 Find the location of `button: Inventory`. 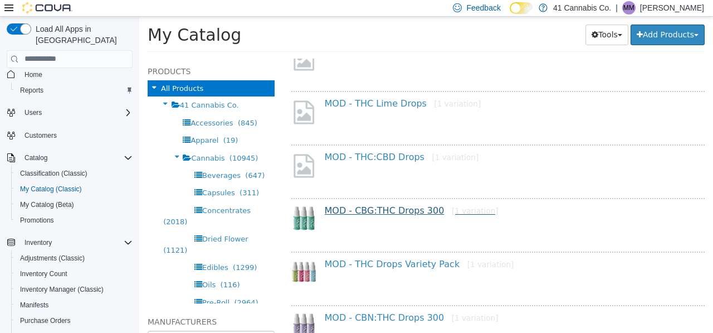

button: Inventory is located at coordinates (70, 242).